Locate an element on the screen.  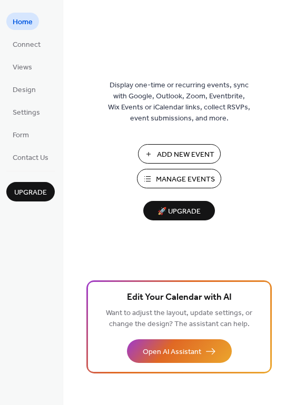
span: Want to adjust the layout, update settings, or change the design? The assistant can help. is located at coordinates (179, 319).